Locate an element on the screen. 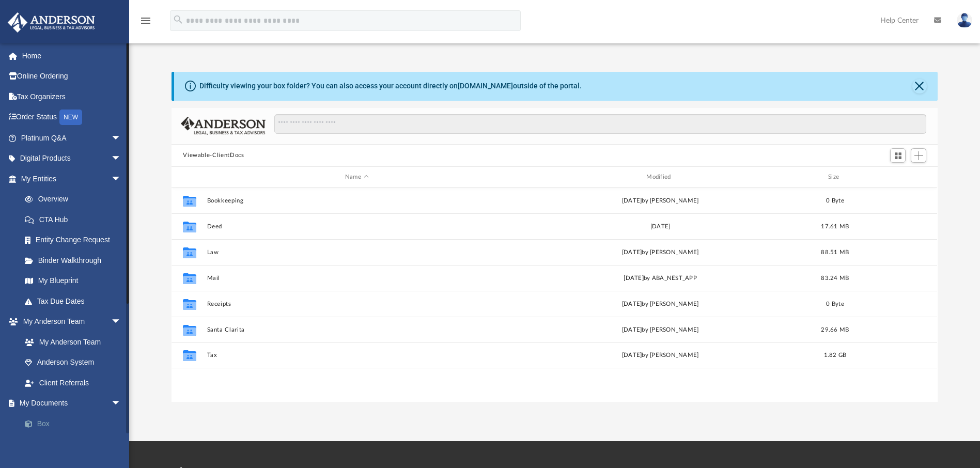 Image resolution: width=980 pixels, height=468 pixels. span: 83.24 MB is located at coordinates (836, 278).